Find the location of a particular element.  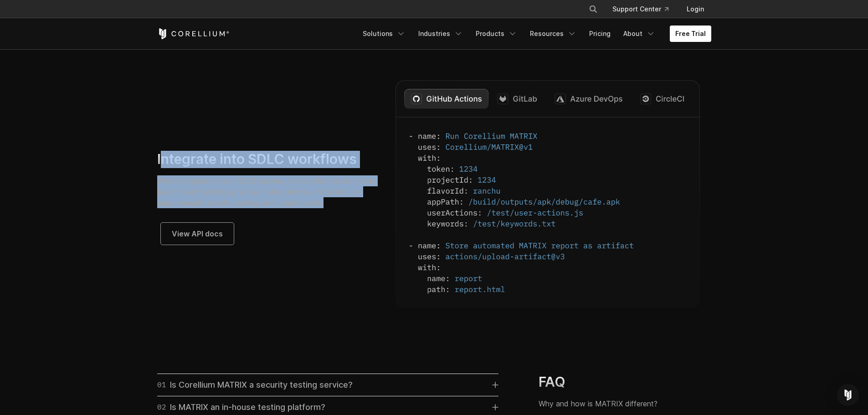

a: Support Center is located at coordinates (640, 9).